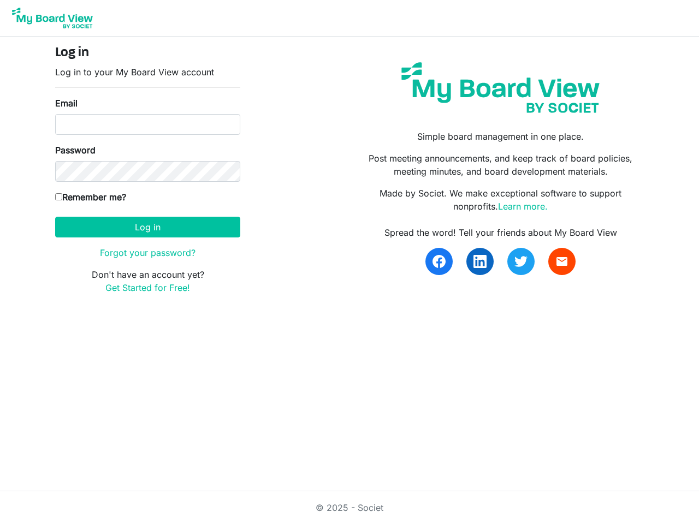 The image size is (699, 524). Describe the element at coordinates (91, 197) in the screenshot. I see `label: Remember me?` at that location.